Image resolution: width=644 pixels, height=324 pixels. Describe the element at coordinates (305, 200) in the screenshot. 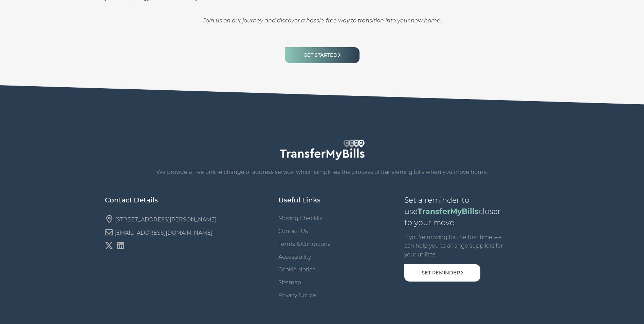

I see `h5: Useful Links` at that location.